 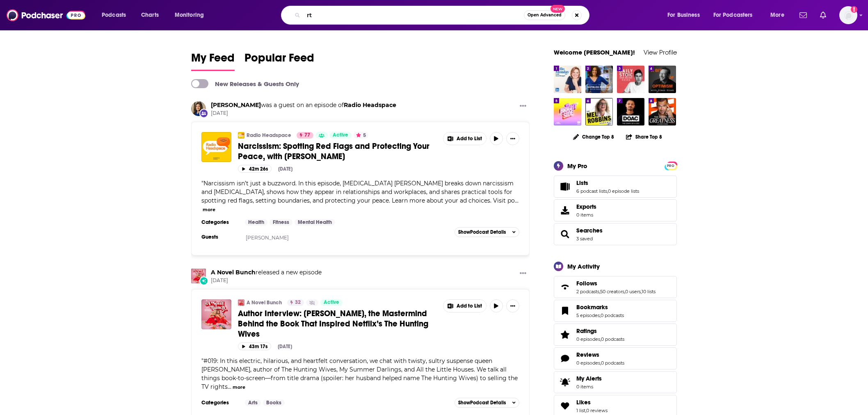 I want to click on span: #019: In this electric, hilarious, and heartfelt conversation, we chat with twisty, sultry suspen..., so click(x=360, y=373).